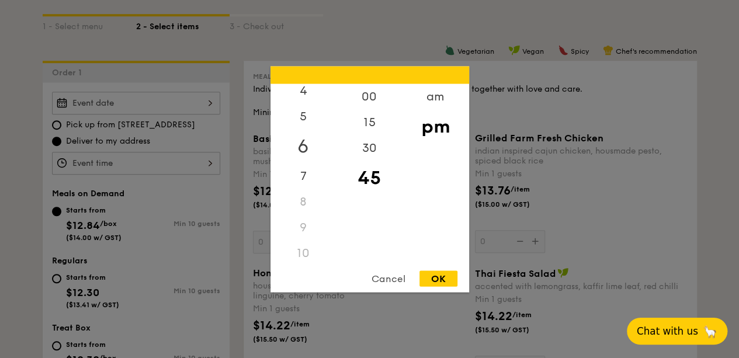 This screenshot has width=739, height=358. What do you see at coordinates (303, 91) in the screenshot?
I see `div: 4` at bounding box center [303, 91].